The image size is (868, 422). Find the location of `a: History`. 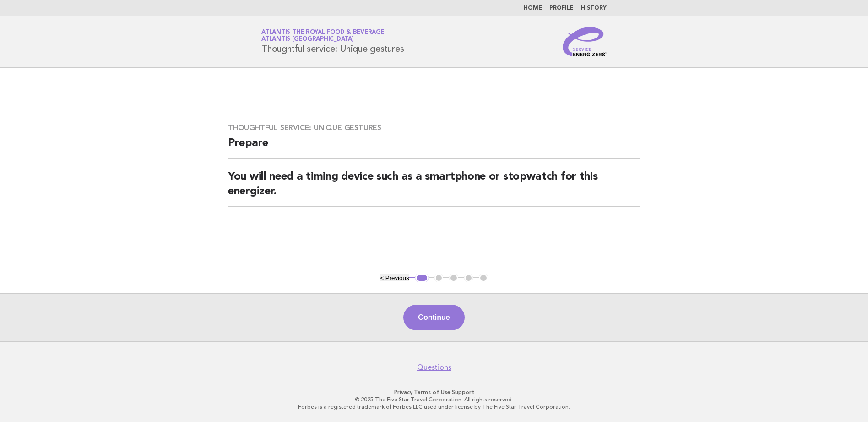

a: History is located at coordinates (594, 8).